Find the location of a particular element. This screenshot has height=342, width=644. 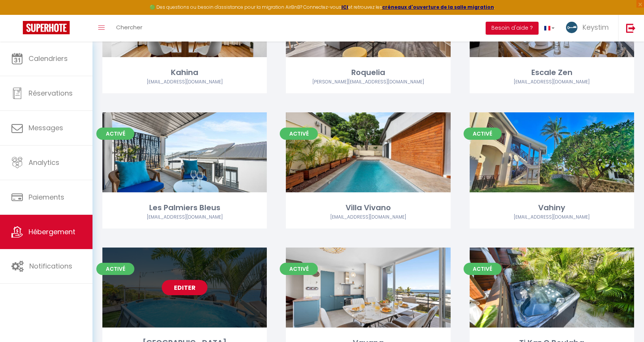

span: Messages is located at coordinates (46, 127).